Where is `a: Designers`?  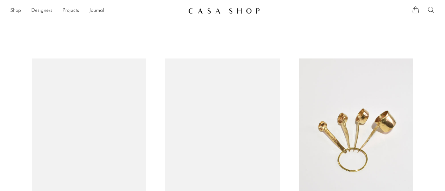
a: Designers is located at coordinates (42, 11).